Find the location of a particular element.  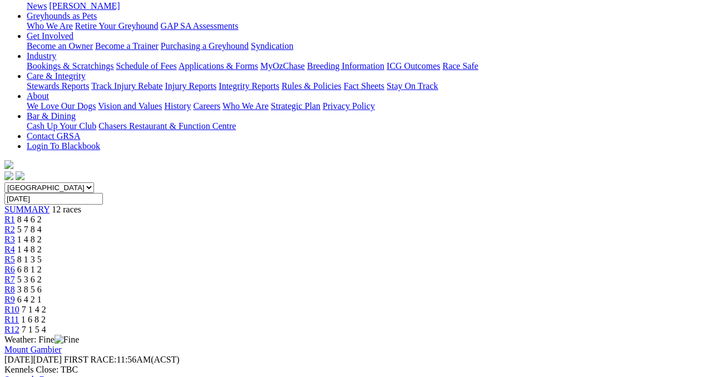

a: We Love Our Dogs is located at coordinates (61, 106).